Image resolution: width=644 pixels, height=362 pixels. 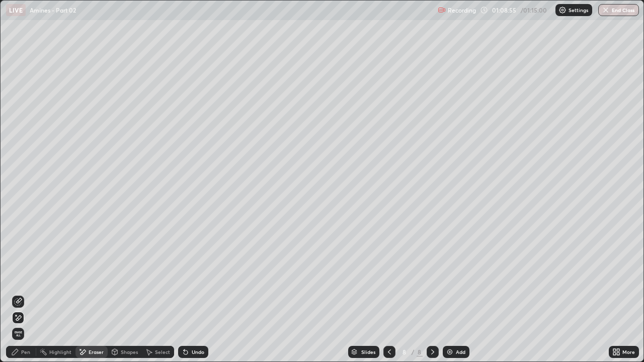 I want to click on button: End Class, so click(x=618, y=10).